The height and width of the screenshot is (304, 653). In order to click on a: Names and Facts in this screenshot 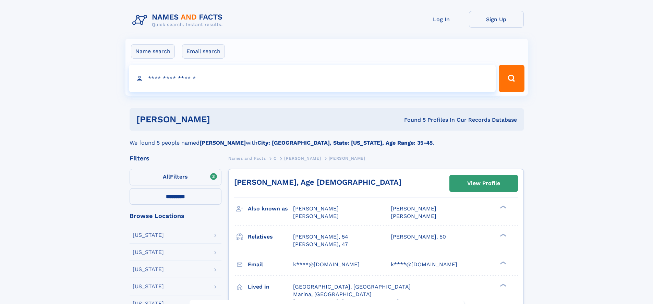, I will do `click(247, 158)`.